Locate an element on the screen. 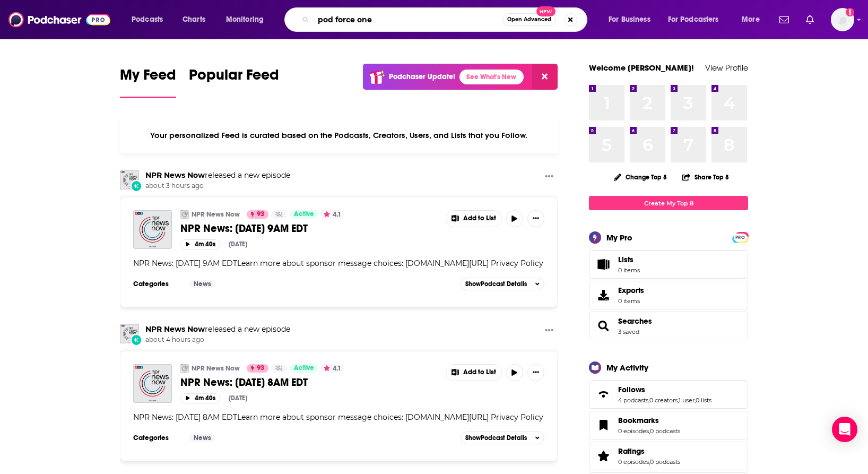 Image resolution: width=868 pixels, height=474 pixels. h3: Categories is located at coordinates (157, 284).